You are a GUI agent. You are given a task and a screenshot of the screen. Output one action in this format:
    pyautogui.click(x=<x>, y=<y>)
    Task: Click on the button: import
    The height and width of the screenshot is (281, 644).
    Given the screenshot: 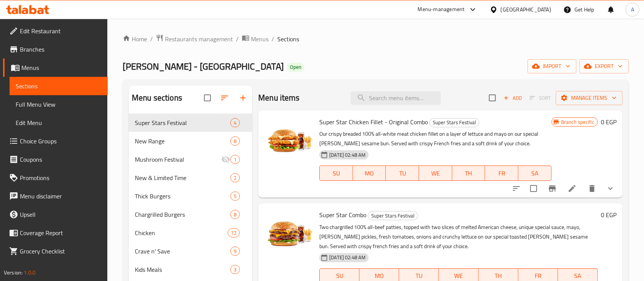 What is the action you would take?
    pyautogui.click(x=552, y=66)
    